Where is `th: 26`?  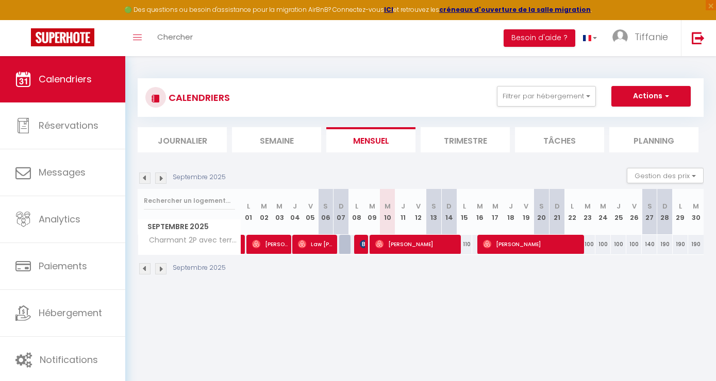
th: 26 is located at coordinates (634, 212).